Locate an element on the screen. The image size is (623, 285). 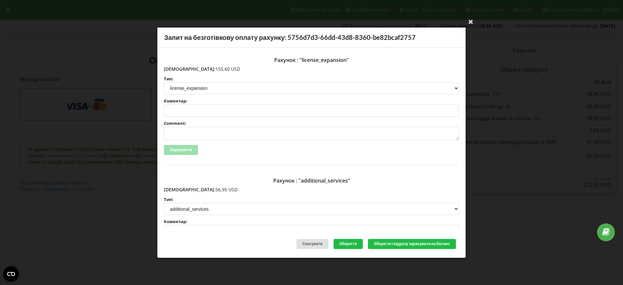
label: Comment: is located at coordinates (311, 123).